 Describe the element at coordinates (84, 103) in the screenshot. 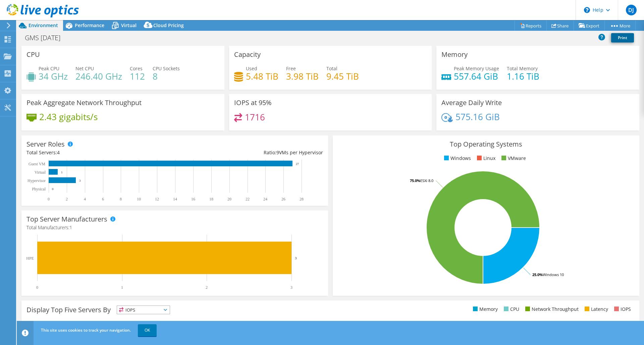

I see `h3: Peak Aggregate Network Throughput` at that location.